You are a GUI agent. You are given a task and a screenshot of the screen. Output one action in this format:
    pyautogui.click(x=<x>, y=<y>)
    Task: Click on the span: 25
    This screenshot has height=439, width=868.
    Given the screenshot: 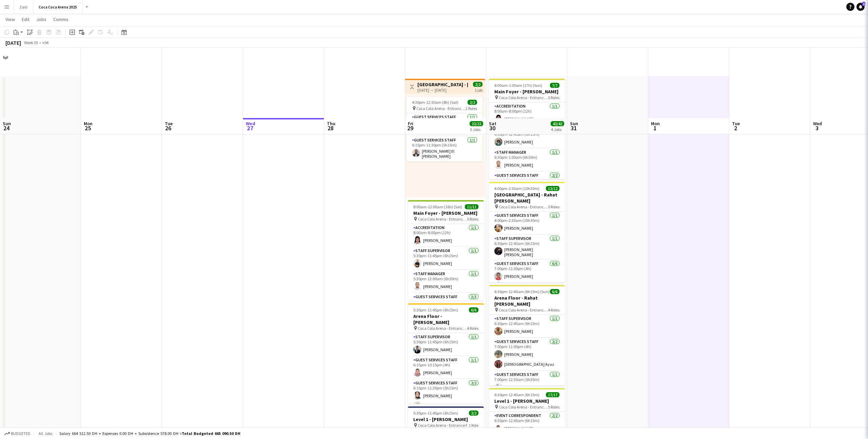 What is the action you would take?
    pyautogui.click(x=87, y=128)
    